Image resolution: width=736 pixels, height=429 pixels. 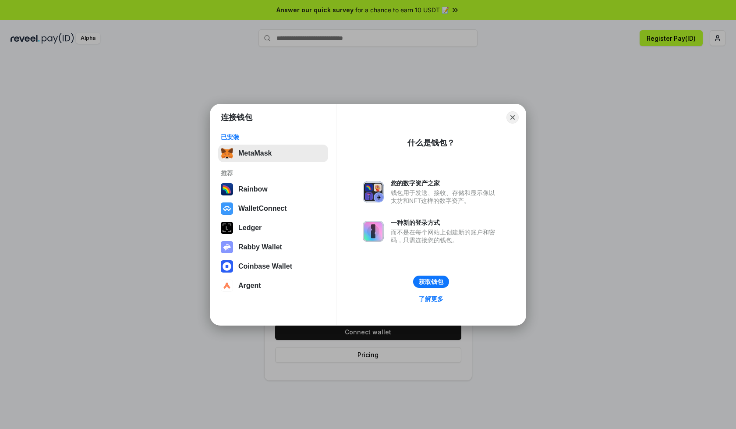 What do you see at coordinates (263, 209) in the screenshot?
I see `div: WalletConnect` at bounding box center [263, 209].